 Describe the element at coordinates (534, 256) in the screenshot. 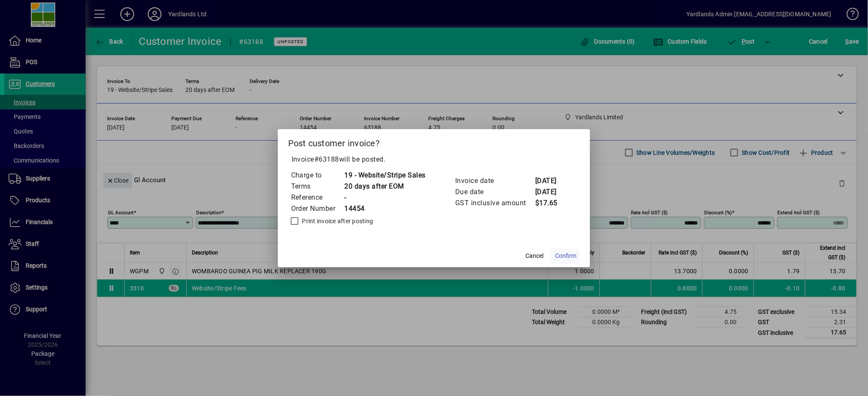

I see `button: Cancel` at that location.